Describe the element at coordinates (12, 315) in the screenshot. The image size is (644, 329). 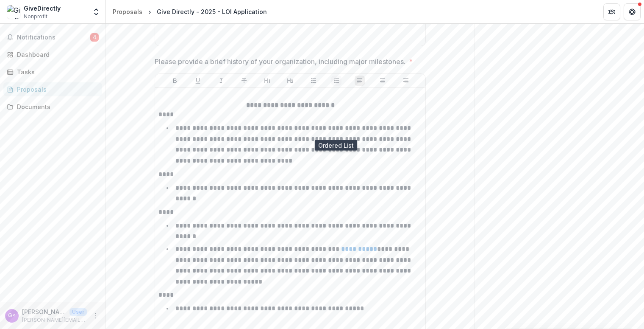
I see `div: Gabrielle <gabrielle.alicino@givedirectly.org>` at that location.